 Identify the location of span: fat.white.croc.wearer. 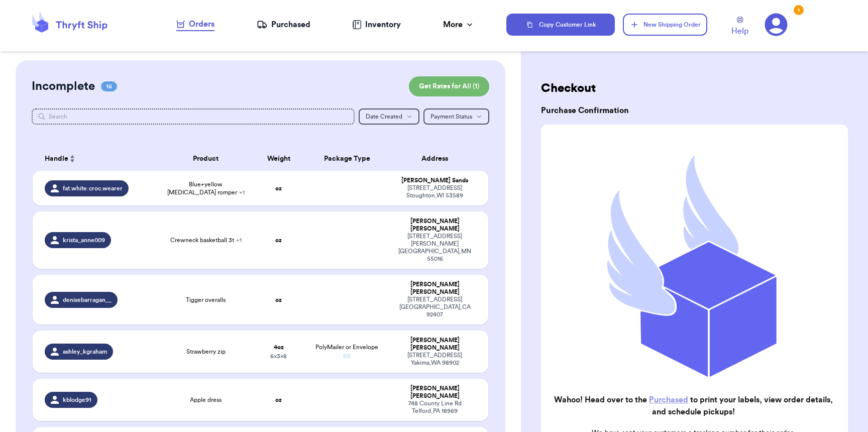
(93, 189).